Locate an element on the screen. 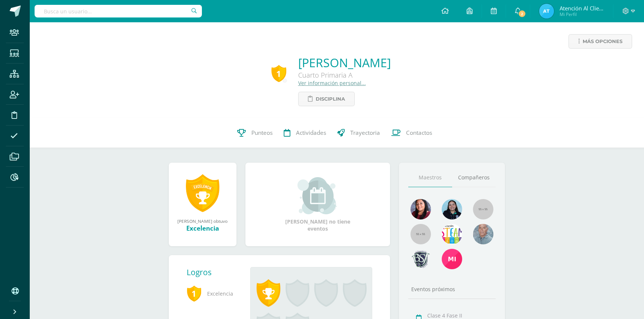  div: Cuarto Primaria A is located at coordinates (345, 75).